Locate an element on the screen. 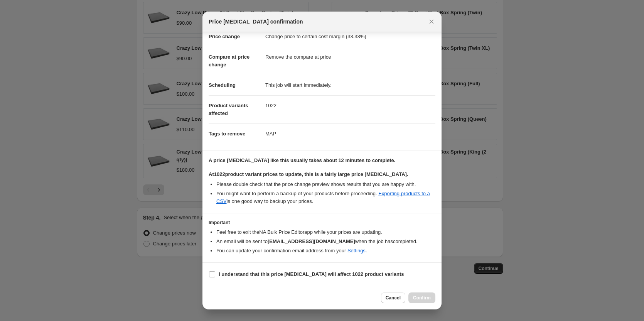 The width and height of the screenshot is (644, 321). li: You might want to perform a backup of your products before proceeding. is one good way to backup ... is located at coordinates (326, 197).